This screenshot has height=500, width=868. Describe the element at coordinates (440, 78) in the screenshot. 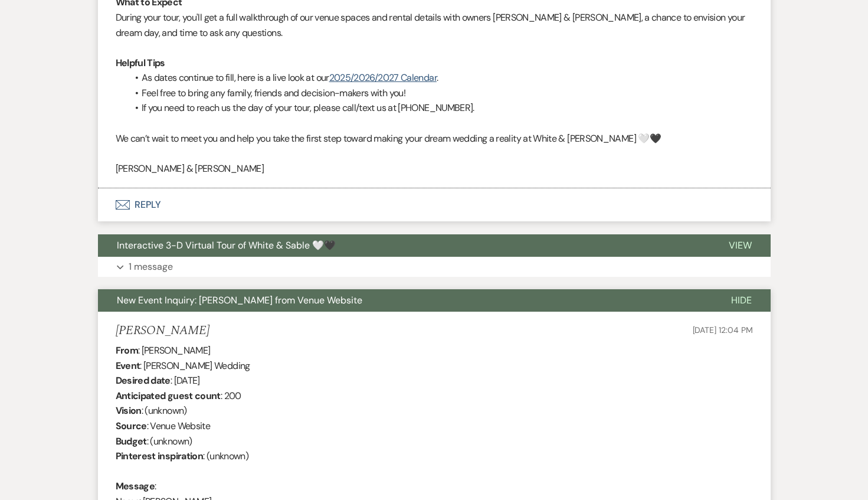

I see `li: As dates continue to fill, here is a live look at our .` at that location.